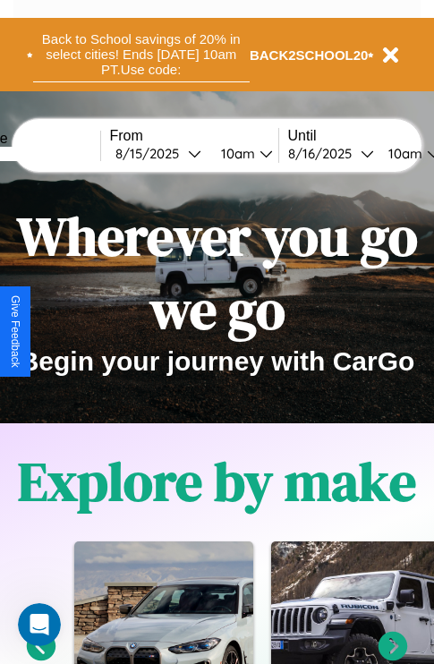 The height and width of the screenshot is (664, 434). What do you see at coordinates (217, 482) in the screenshot?
I see `h1: Explore by make` at bounding box center [217, 482].